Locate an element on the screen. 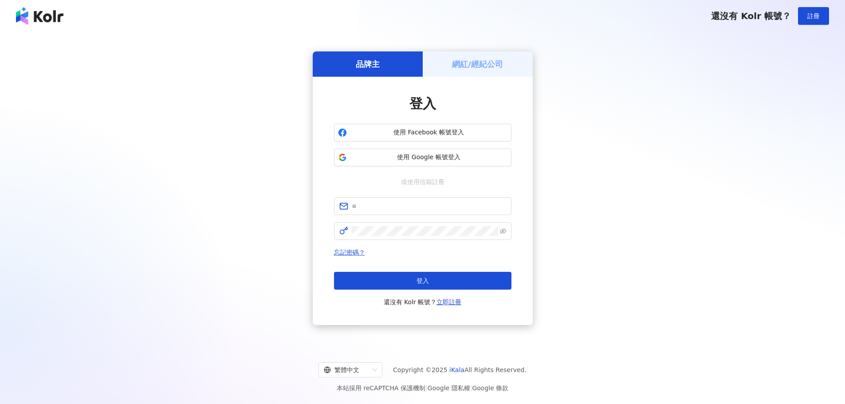 Image resolution: width=845 pixels, height=404 pixels. a: iKala is located at coordinates (457, 370).